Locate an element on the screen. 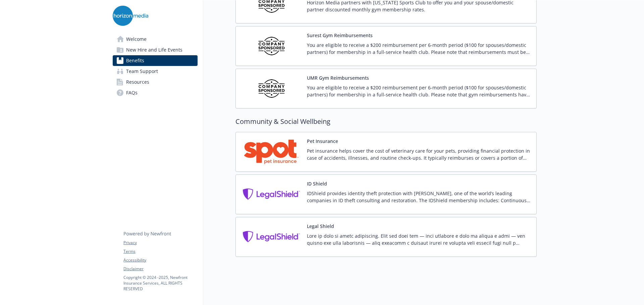  a: Disclaimer is located at coordinates (161, 269).